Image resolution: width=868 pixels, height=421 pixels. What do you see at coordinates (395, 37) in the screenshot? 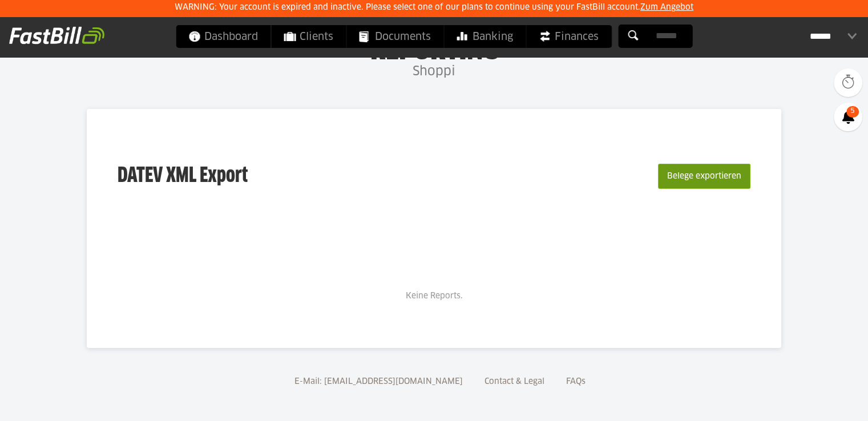
I see `a: Documents` at bounding box center [395, 37].